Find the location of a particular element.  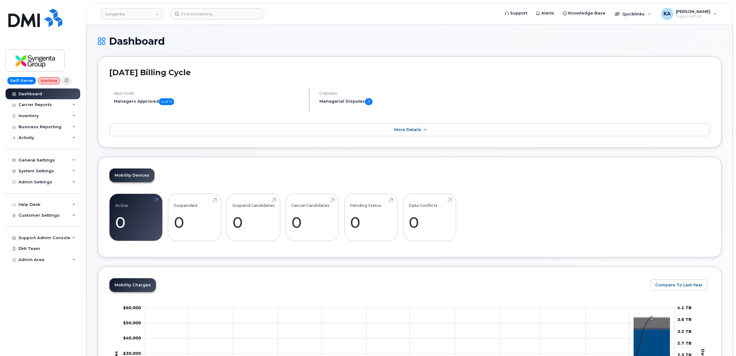

tspan: 3.2 TB is located at coordinates (685, 331).